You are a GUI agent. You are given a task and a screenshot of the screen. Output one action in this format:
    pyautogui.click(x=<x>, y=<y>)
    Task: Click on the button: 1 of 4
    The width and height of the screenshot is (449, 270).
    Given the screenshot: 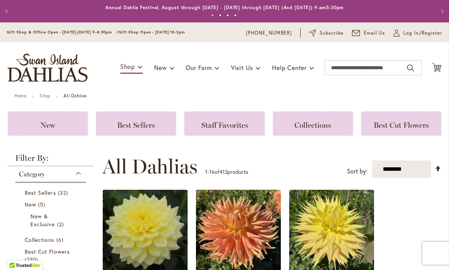 What is the action you would take?
    pyautogui.click(x=212, y=15)
    